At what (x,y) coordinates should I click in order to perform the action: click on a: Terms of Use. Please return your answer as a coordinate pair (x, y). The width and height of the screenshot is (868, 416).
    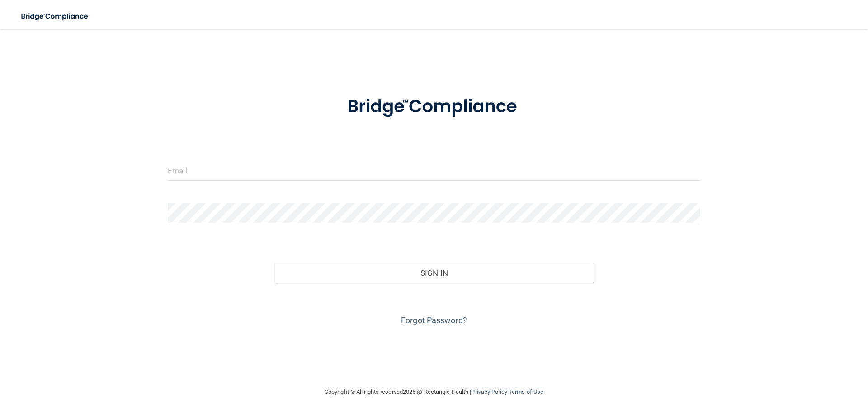
    Looking at the image, I should click on (526, 391).